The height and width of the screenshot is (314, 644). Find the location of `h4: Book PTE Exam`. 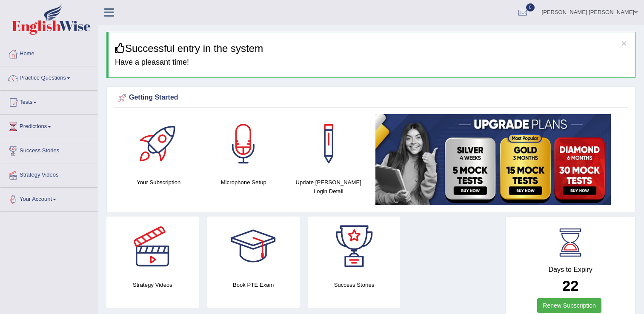

h4: Book PTE Exam is located at coordinates (253, 285).